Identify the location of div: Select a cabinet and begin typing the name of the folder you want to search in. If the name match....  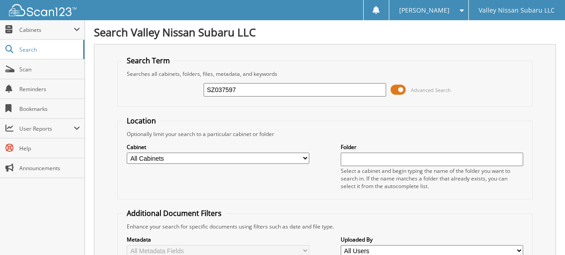
(432, 178).